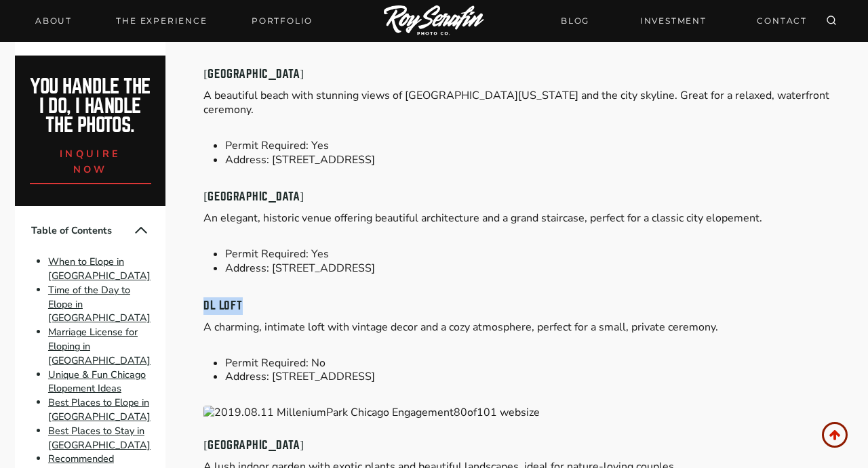  What do you see at coordinates (673, 20) in the screenshot?
I see `a: INVESTMENT` at bounding box center [673, 20].